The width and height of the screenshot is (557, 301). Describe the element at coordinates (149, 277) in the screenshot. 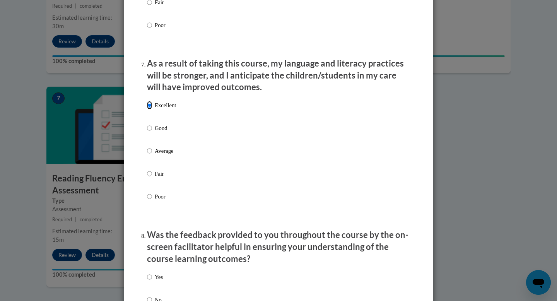

I see `input: Yes` at that location.